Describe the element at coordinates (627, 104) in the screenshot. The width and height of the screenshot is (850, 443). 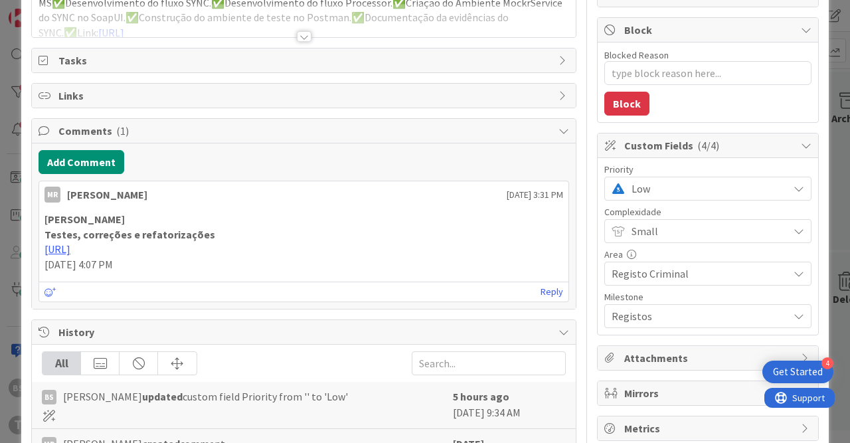
I see `button: Block` at that location.